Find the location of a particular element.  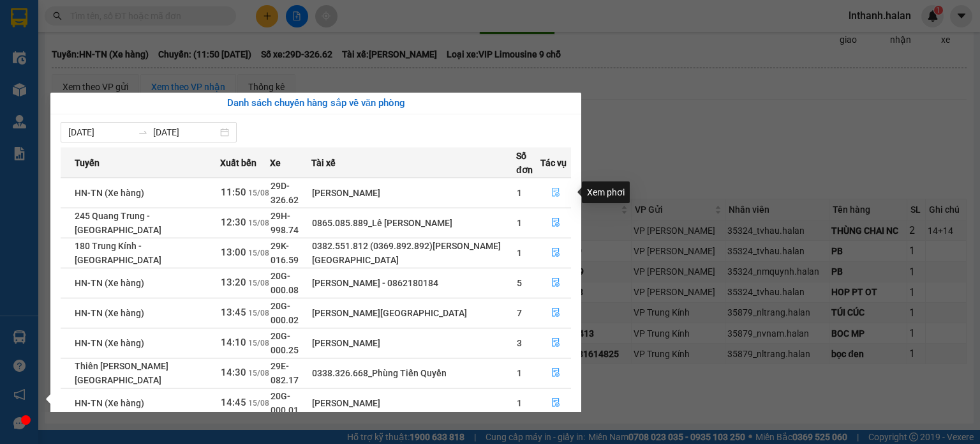

span: Xe is located at coordinates (275, 163).